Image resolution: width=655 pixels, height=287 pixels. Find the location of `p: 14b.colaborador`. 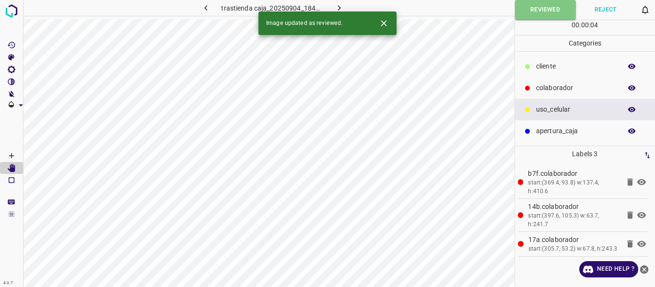

p: 14b.colaborador is located at coordinates (573, 207).